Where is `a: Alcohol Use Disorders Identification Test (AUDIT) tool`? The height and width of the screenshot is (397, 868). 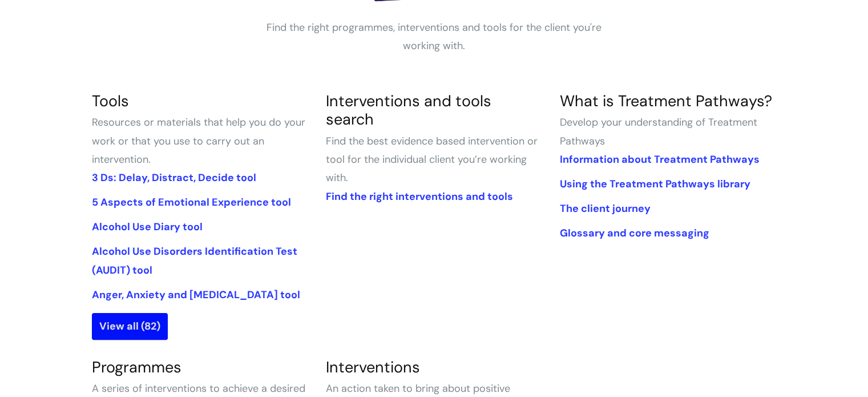
a: Alcohol Use Disorders Identification Test (AUDIT) tool is located at coordinates (195, 261).